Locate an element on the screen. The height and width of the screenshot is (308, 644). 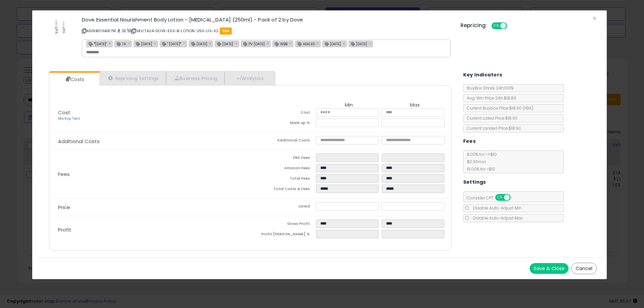
td: Mark up % is located at coordinates (283, 123).